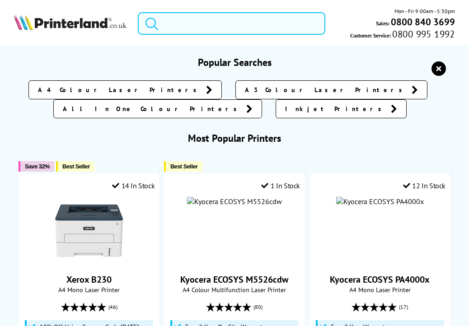 This screenshot has height=326, width=469. I want to click on a: A3 Colour Laser Printers, so click(331, 90).